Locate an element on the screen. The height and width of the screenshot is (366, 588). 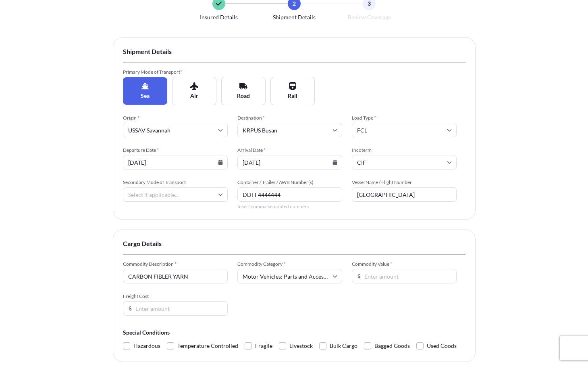
button: Sea is located at coordinates (145, 91).